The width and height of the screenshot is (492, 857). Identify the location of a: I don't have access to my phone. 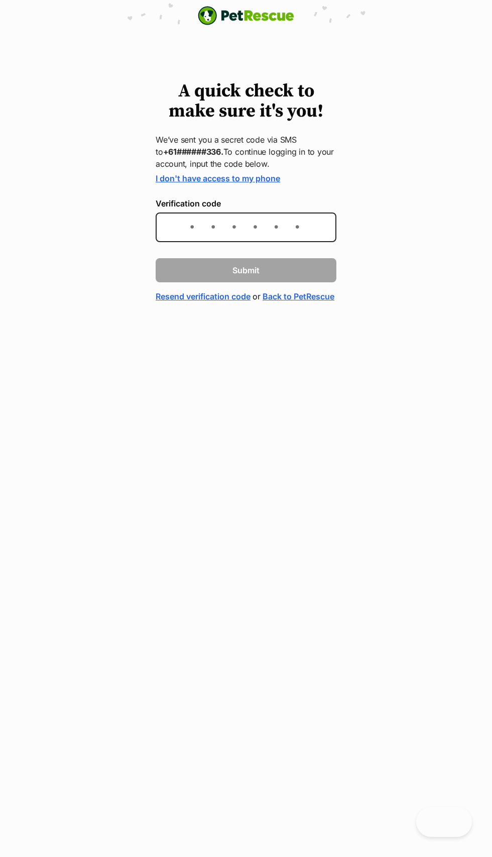
(218, 178).